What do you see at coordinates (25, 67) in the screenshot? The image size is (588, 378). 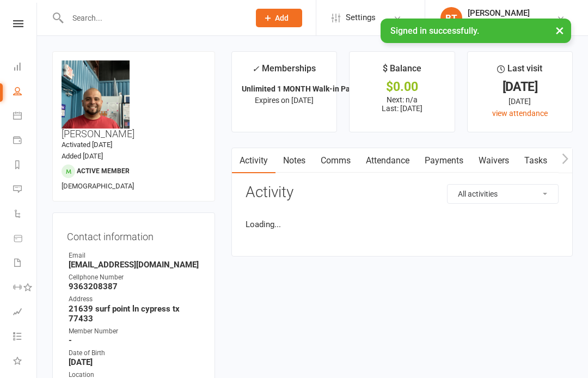 I see `a: Dashboard` at bounding box center [25, 67].